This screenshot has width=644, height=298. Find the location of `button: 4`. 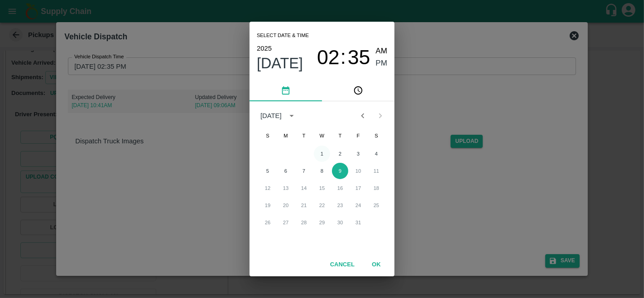

button: 4 is located at coordinates (377, 154).